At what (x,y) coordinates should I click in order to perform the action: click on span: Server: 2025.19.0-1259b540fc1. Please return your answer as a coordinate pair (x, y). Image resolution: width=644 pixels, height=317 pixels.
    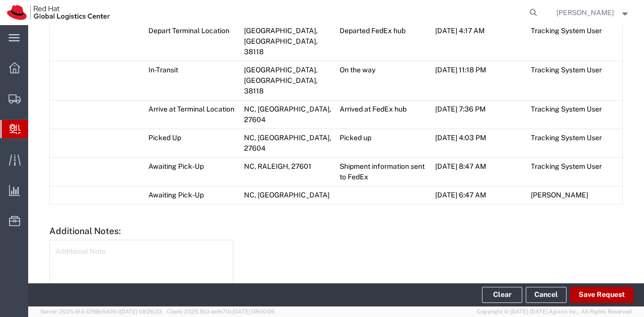
    Looking at the image, I should click on (101, 312).